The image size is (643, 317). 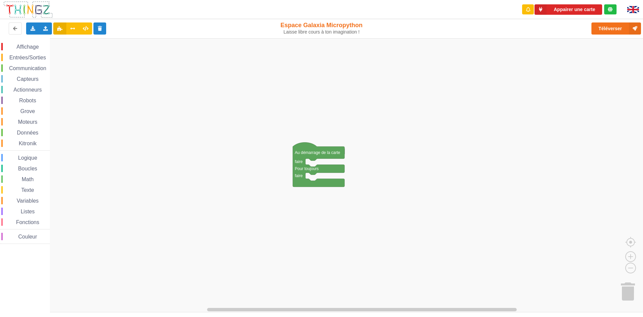 I want to click on text: Pour toujours, so click(x=307, y=169).